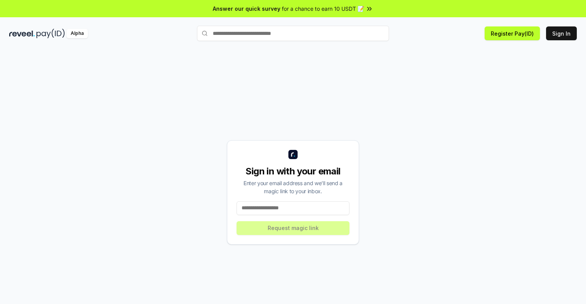  What do you see at coordinates (22, 33) in the screenshot?
I see `img: reveel_dark` at bounding box center [22, 33].